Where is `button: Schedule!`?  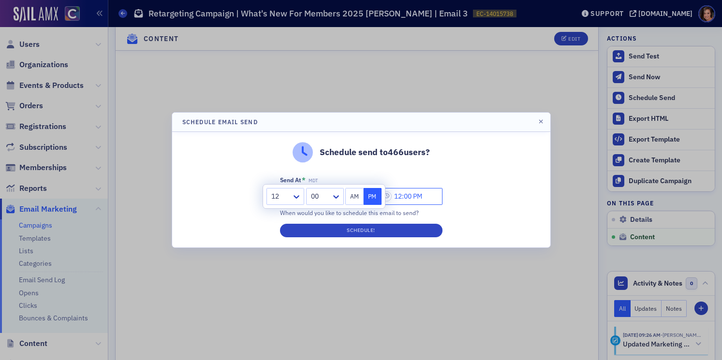 button: Schedule! is located at coordinates (361, 231).